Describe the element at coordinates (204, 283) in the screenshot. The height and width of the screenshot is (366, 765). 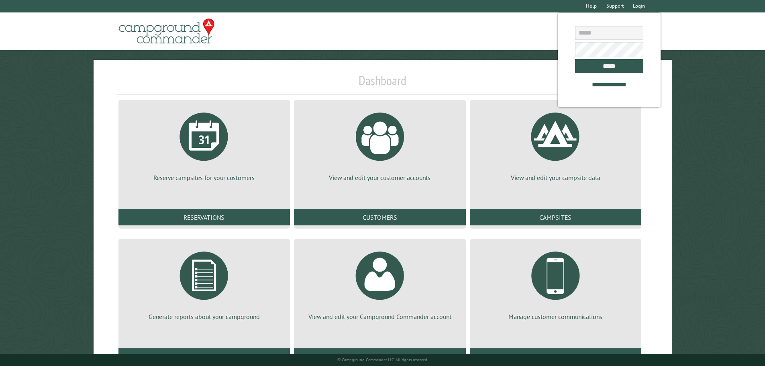
I see `a: Generate reports about your campground` at that location.